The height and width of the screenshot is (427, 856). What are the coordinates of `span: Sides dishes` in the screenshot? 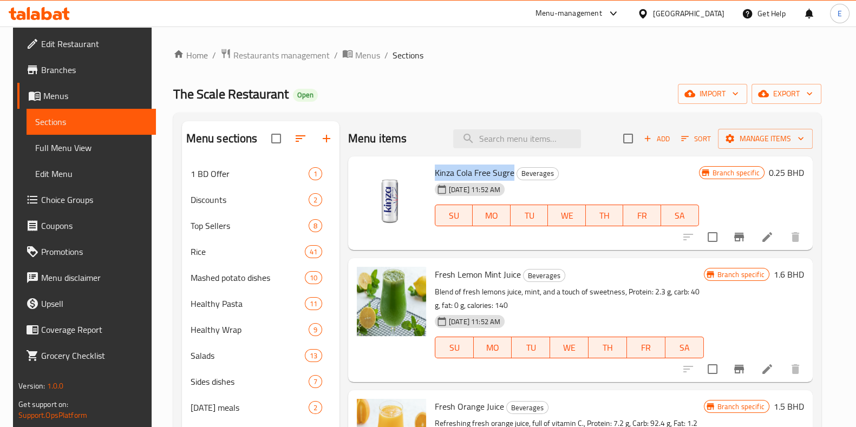 It's located at (250, 382).